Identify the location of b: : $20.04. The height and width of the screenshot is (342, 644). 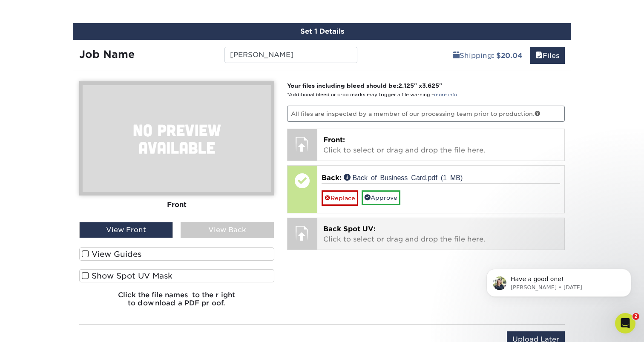
(508, 55).